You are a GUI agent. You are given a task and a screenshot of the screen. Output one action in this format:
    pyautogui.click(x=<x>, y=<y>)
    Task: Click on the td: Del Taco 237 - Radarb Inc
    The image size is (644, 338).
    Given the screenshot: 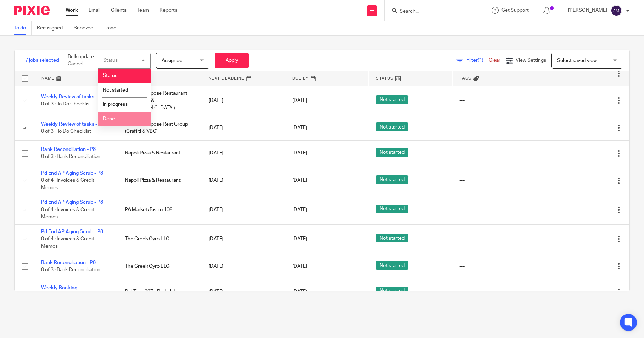 What is the action you would take?
    pyautogui.click(x=159, y=292)
    